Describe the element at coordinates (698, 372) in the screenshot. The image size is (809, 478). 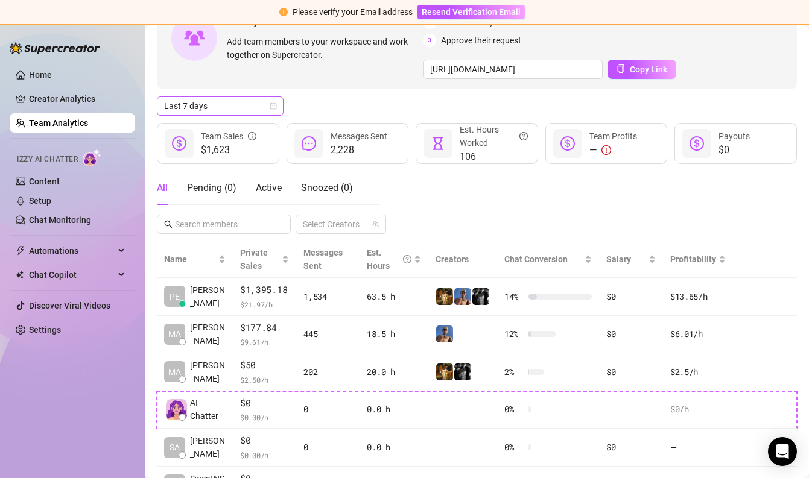
I see `div: $2.5 /h` at that location.